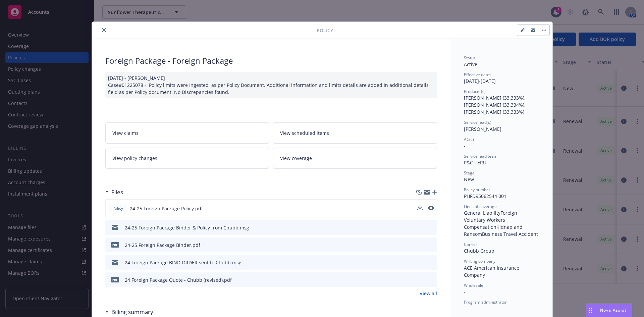 This screenshot has width=644, height=317. What do you see at coordinates (132, 312) in the screenshot?
I see `h3: Billing summary` at bounding box center [132, 312].